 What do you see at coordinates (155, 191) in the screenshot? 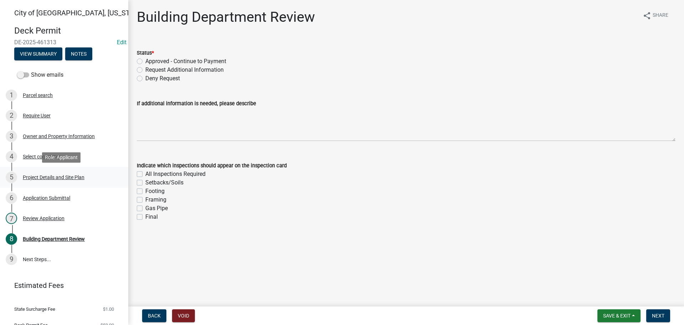
I see `label: Footing` at bounding box center [155, 191].